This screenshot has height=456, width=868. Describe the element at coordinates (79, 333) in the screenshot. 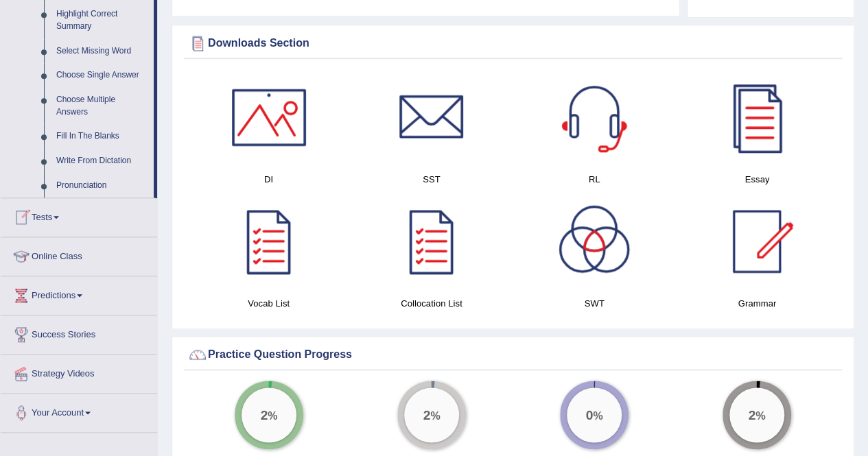

I see `a: Success Stories` at that location.